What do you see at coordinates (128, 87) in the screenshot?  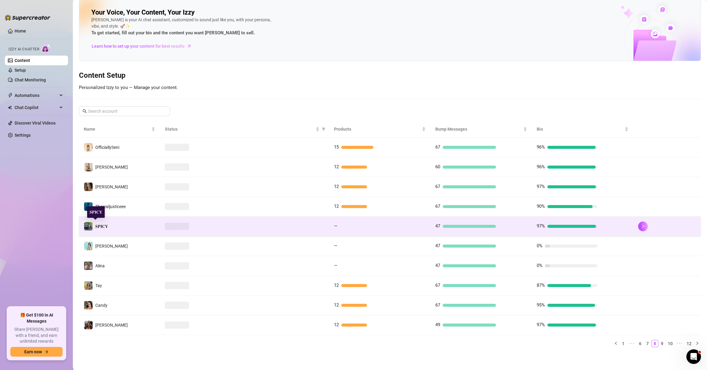 I see `span: Personalized Izzy to you — Manage your content.` at bounding box center [128, 87].